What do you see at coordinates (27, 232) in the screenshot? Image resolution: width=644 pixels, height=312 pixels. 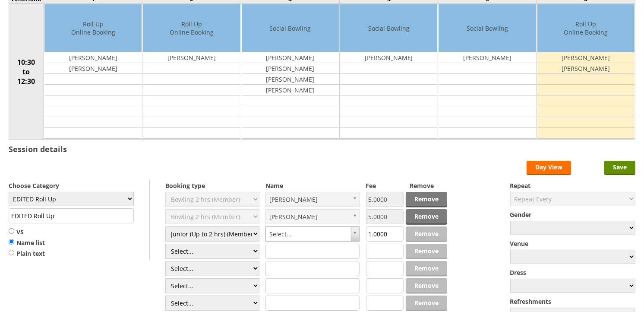 I see `label: VS` at bounding box center [27, 232].